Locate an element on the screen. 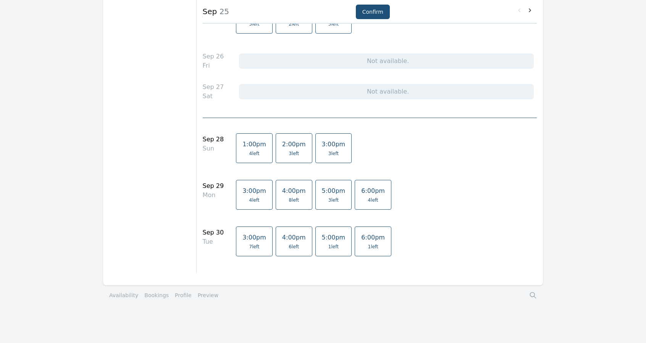 The image size is (646, 343). a: Availability is located at coordinates (124, 295).